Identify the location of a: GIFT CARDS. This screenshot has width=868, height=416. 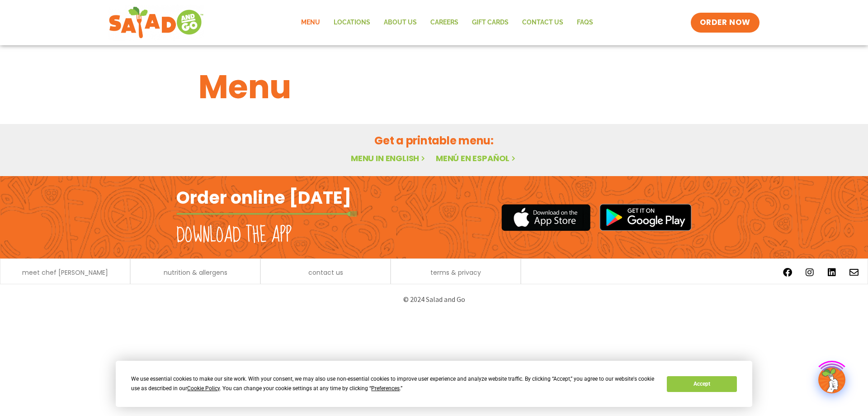
(490, 23).